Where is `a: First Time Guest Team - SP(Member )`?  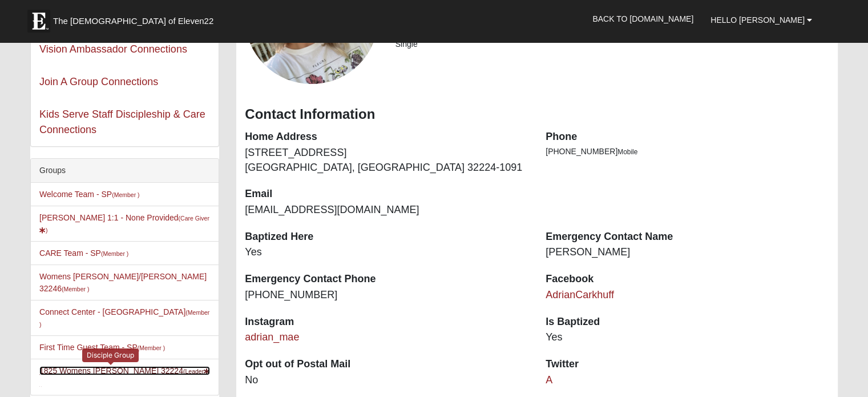 a: First Time Guest Team - SP(Member ) is located at coordinates (102, 347).